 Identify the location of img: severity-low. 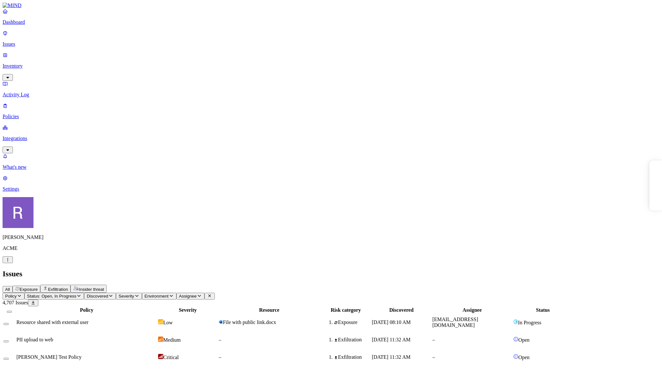
(161, 322).